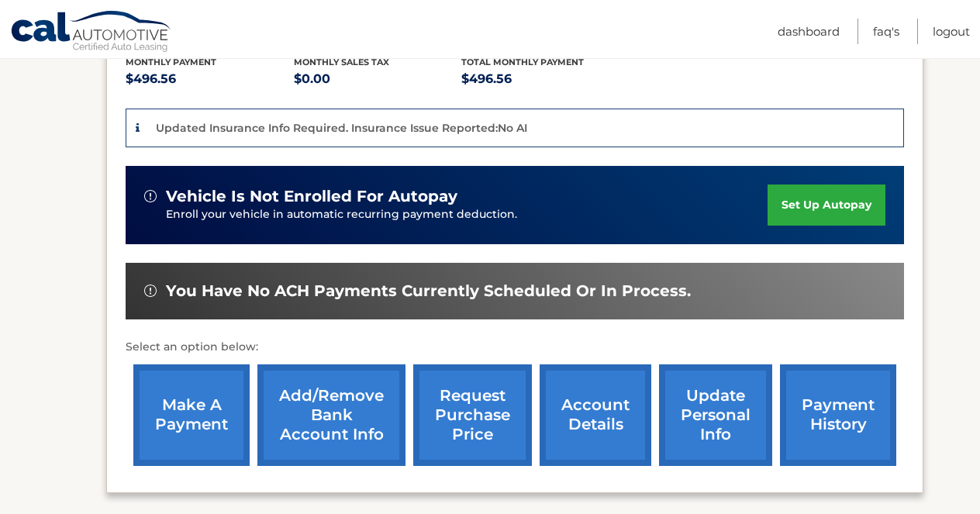 This screenshot has height=514, width=980. I want to click on p: Updated Insurance Info Required. Insurance Issue Reported:No AI, so click(341, 128).